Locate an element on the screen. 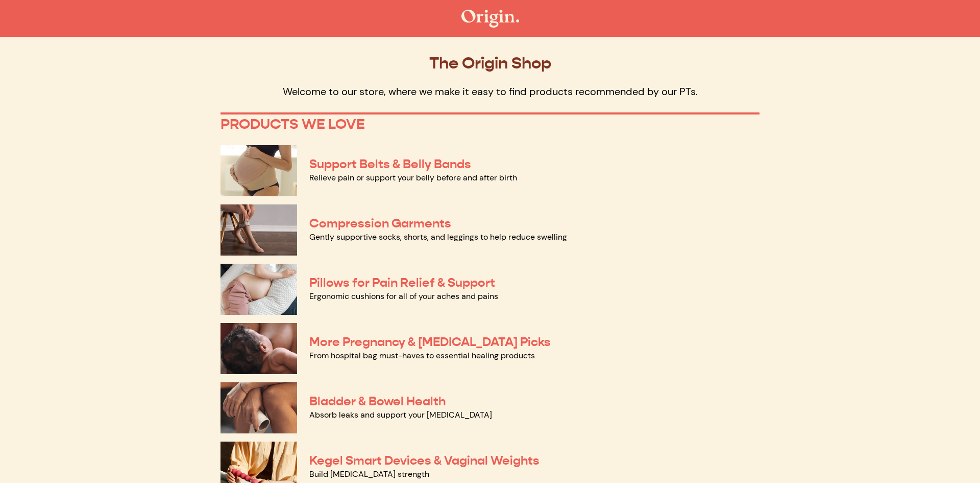 The height and width of the screenshot is (483, 980). a: Bladder & Bowel Health is located at coordinates (378, 401).